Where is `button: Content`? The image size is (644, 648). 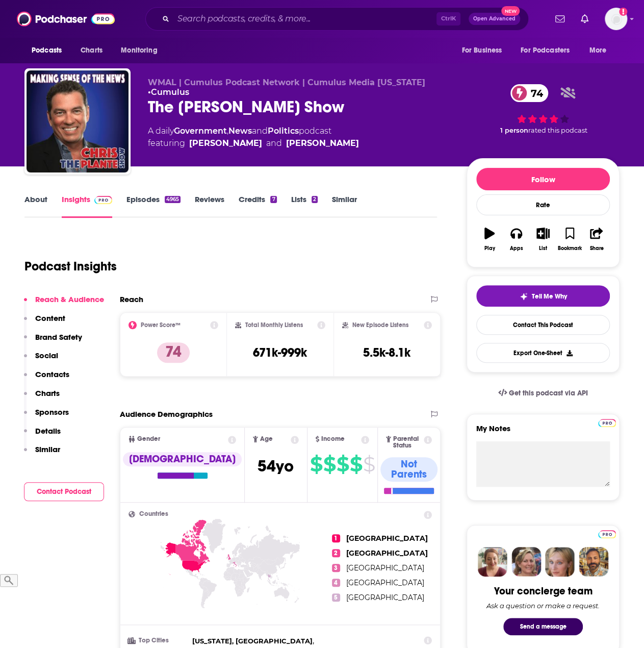
button: Content is located at coordinates (44, 322).